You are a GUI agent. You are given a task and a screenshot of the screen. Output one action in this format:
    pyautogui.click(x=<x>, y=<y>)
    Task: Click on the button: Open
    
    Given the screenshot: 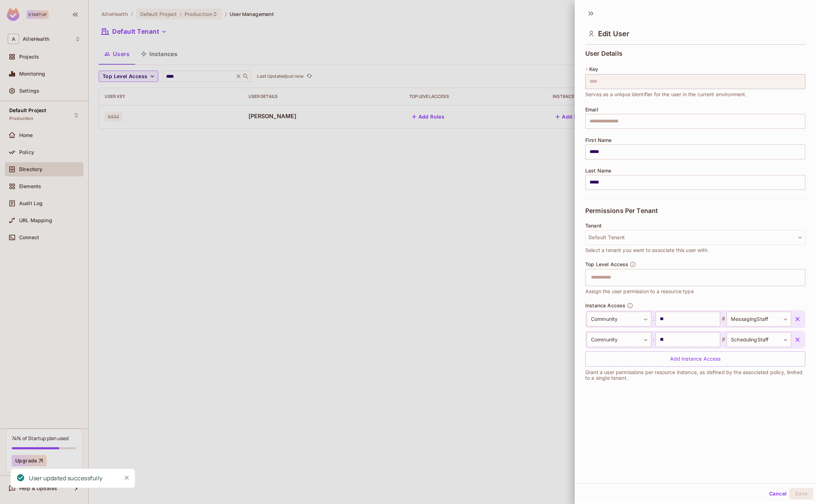 What is the action you would take?
    pyautogui.click(x=802, y=277)
    